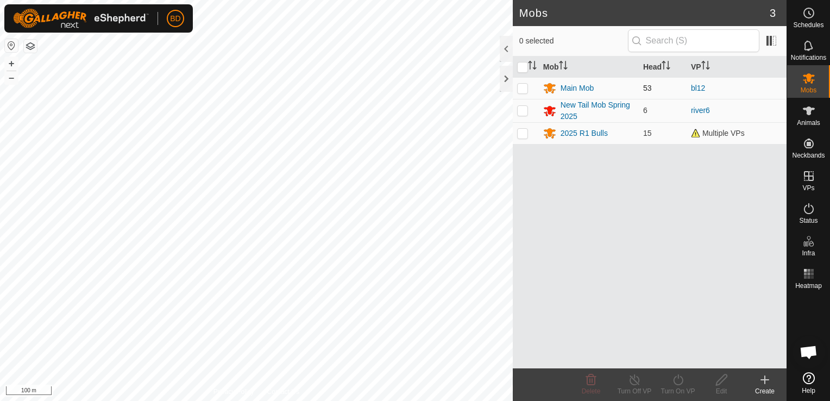 The image size is (830, 401). I want to click on div: New Tail Mob Spring 2025, so click(598, 111).